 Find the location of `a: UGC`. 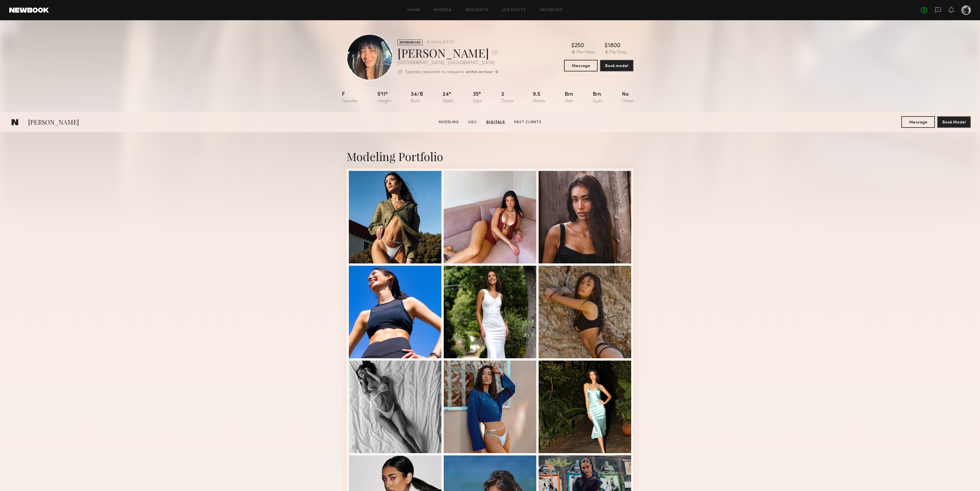

a: UGC is located at coordinates (473, 122).